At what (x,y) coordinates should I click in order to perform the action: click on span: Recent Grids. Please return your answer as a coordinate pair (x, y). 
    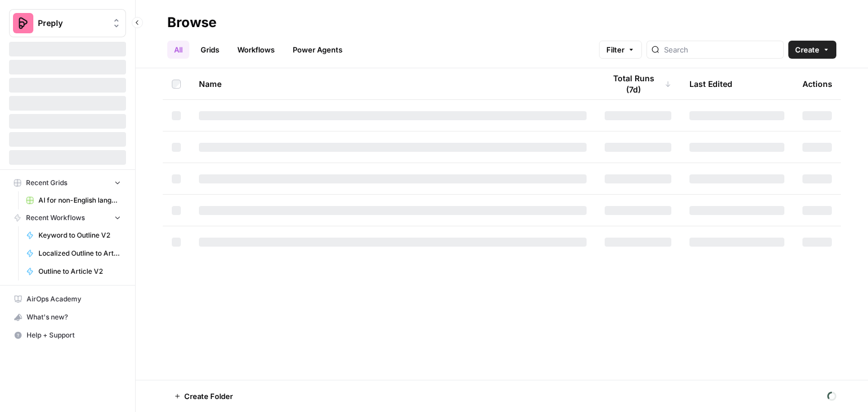
    Looking at the image, I should click on (46, 183).